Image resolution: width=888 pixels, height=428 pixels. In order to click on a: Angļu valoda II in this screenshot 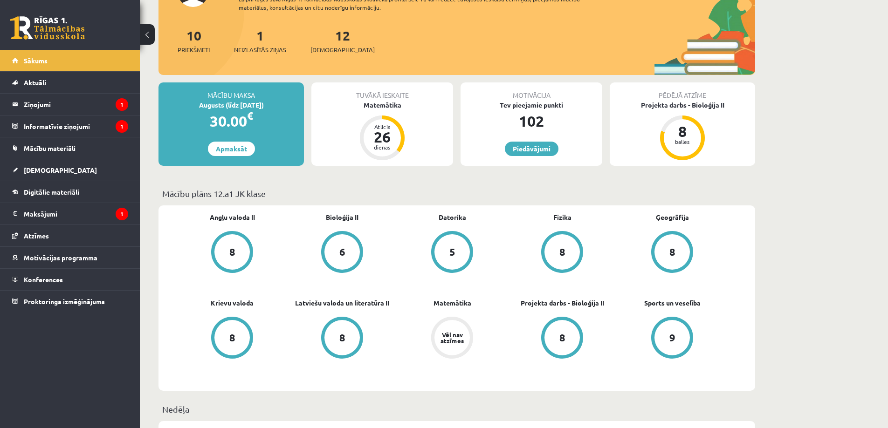, I will do `click(232, 217)`.